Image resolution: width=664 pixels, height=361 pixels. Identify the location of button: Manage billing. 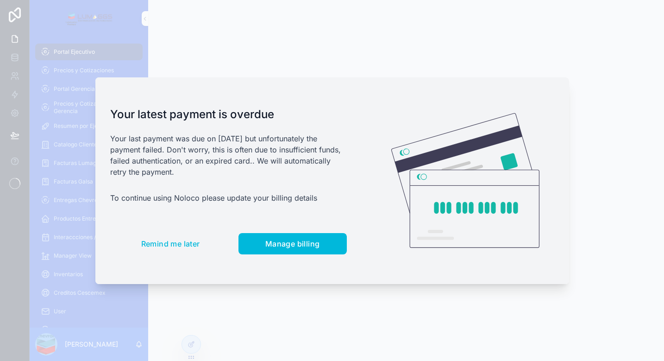
(293, 244).